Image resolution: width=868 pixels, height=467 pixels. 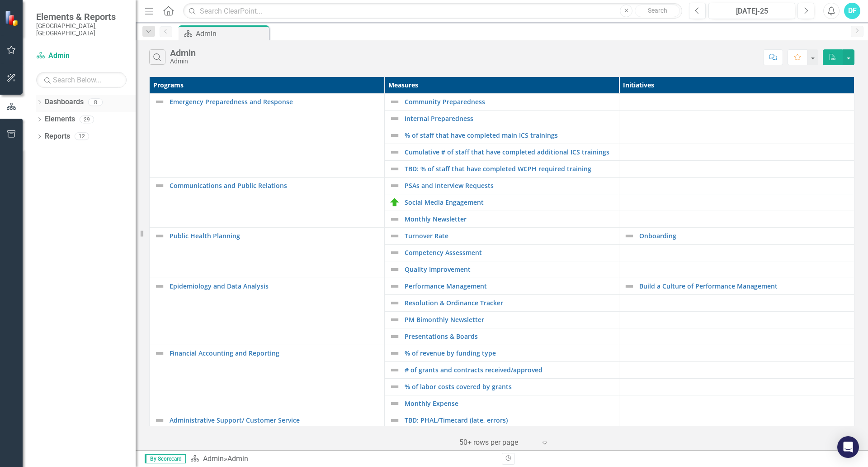 What do you see at coordinates (744, 235) in the screenshot?
I see `a: Onboarding` at bounding box center [744, 235].